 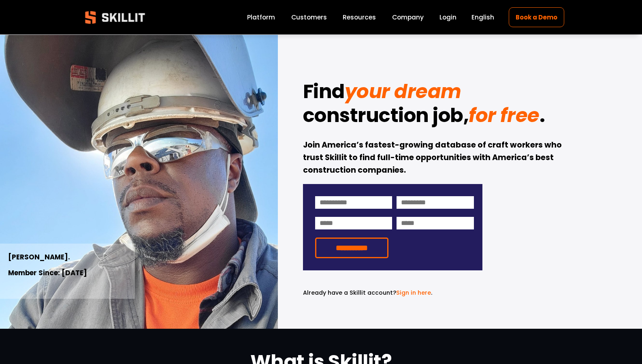 I want to click on strong: Find, so click(x=324, y=91).